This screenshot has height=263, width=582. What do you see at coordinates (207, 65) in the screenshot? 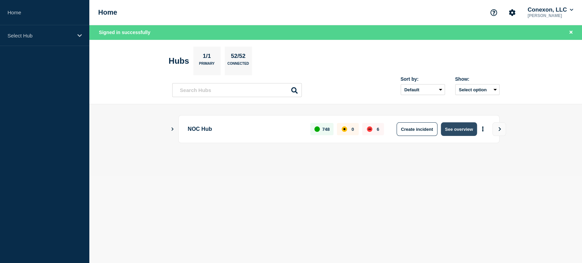
I see `p: Primary` at bounding box center [207, 65].